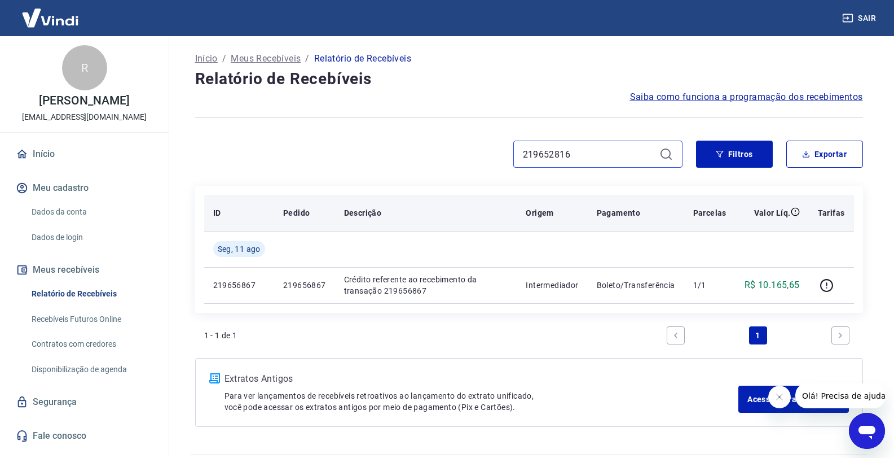 This screenshot has height=458, width=894. I want to click on p: Início, so click(207, 59).